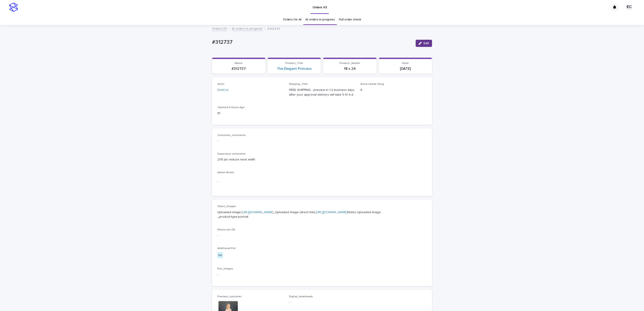 This screenshot has width=644, height=311. Describe the element at coordinates (405, 63) in the screenshot. I see `span: Date` at that location.